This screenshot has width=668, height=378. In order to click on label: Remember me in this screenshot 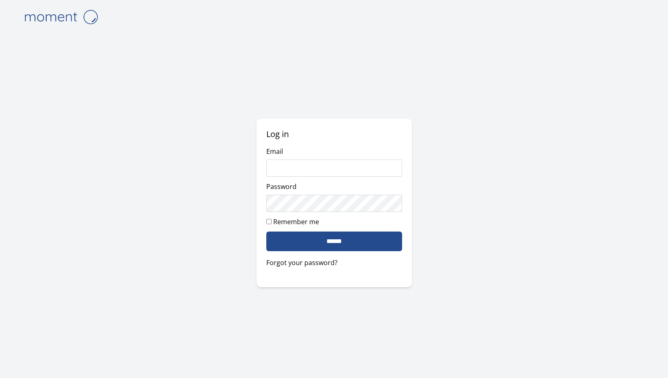, I will do `click(296, 222)`.